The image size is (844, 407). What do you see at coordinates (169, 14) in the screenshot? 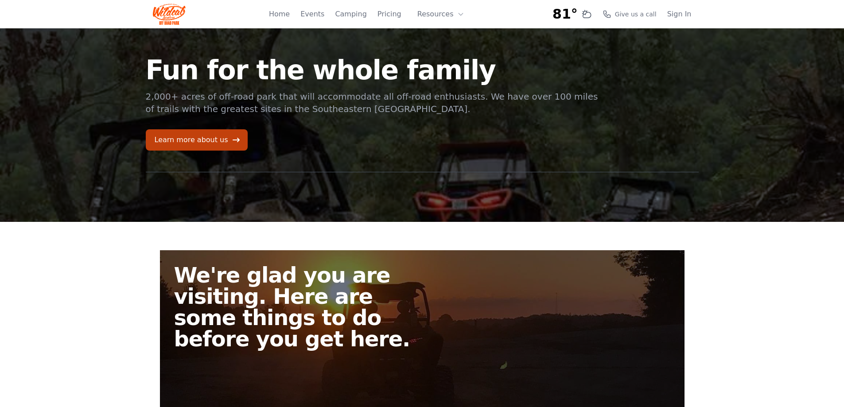
I see `img: Wildcat Logo` at bounding box center [169, 14].